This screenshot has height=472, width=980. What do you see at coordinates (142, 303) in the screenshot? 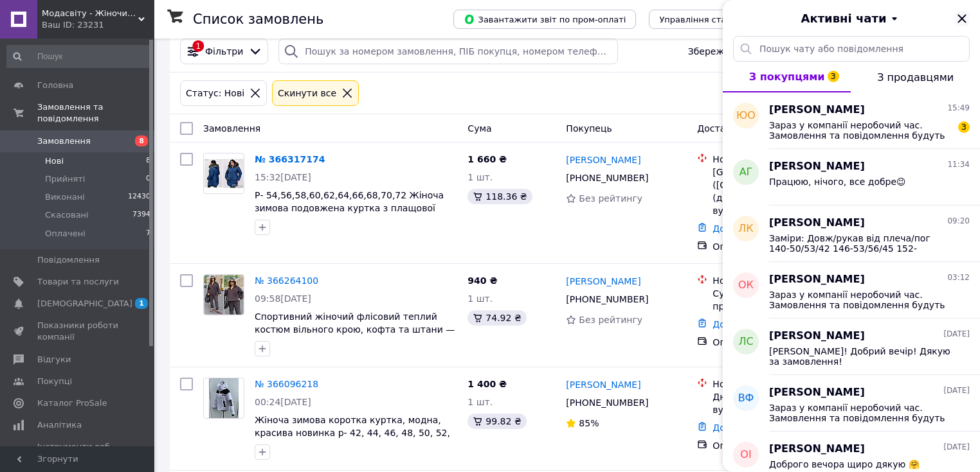
I see `span: 1` at bounding box center [142, 303].